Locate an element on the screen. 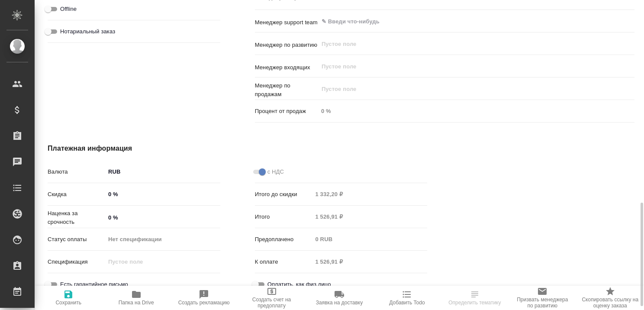 This screenshot has width=644, height=310. p: Предоплачено is located at coordinates (284, 239).